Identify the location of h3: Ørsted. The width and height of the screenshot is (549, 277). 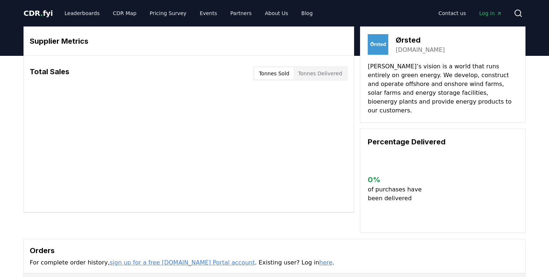
(420, 40).